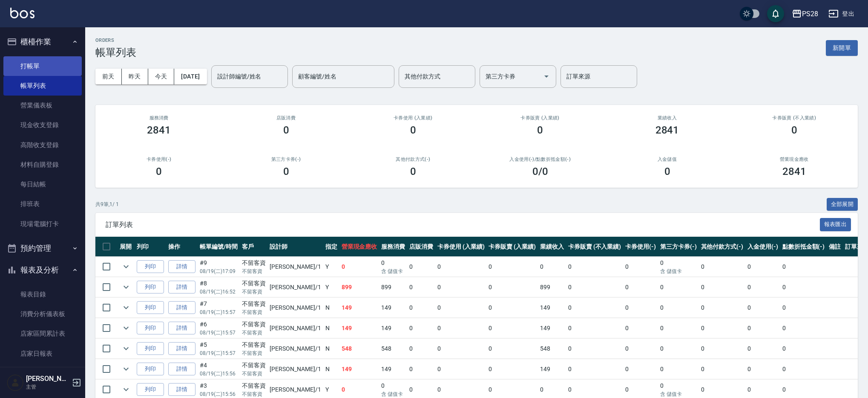 The width and height of the screenshot is (868, 398). Describe the element at coordinates (43, 164) in the screenshot. I see `a: 材料自購登錄` at that location.